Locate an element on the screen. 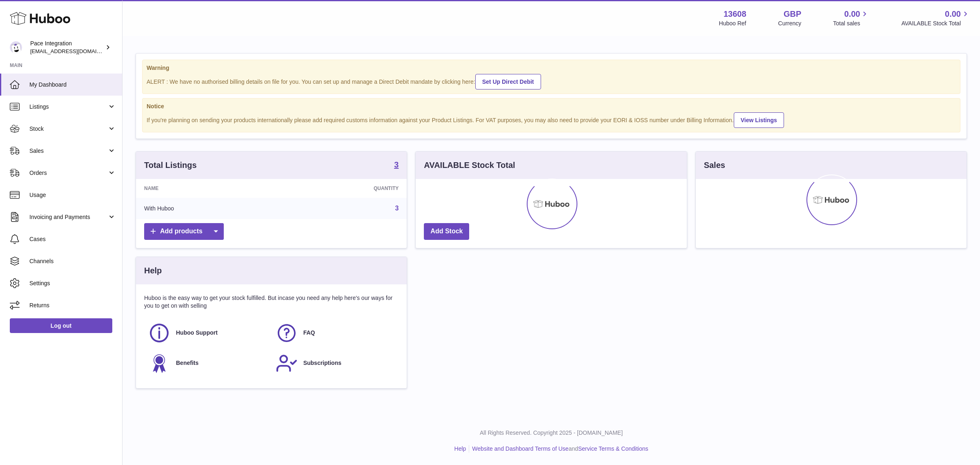  span: Usage is located at coordinates (73, 195).